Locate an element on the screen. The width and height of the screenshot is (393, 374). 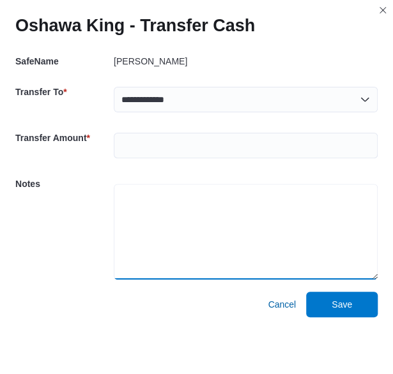
button: Cancel is located at coordinates (282, 305).